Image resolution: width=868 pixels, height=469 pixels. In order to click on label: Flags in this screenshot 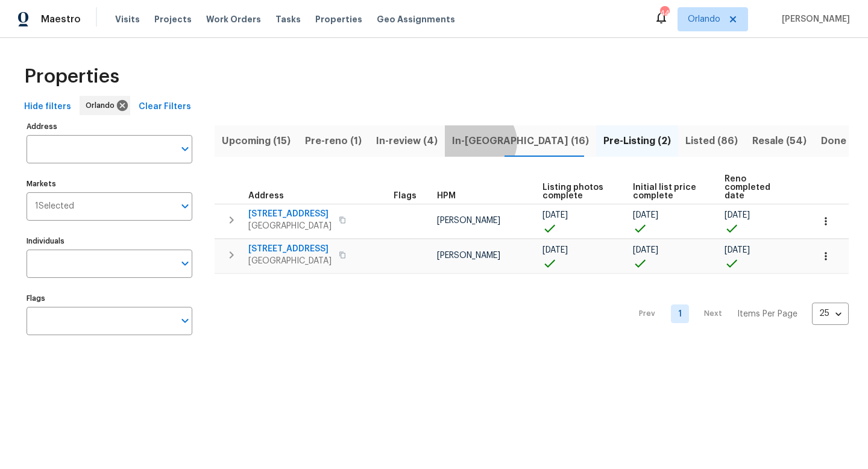, I will do `click(109, 299)`.